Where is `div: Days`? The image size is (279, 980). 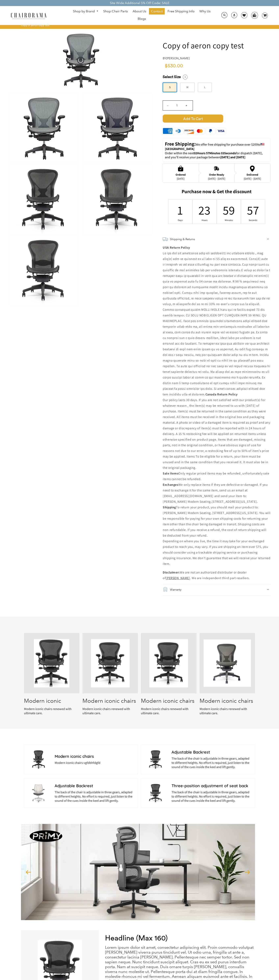 div: Days is located at coordinates (180, 220).